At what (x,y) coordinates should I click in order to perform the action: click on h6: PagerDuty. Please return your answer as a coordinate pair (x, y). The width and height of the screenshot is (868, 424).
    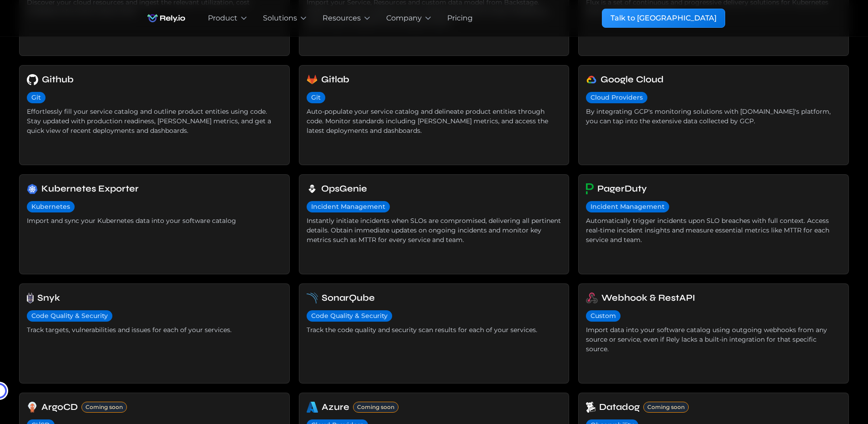
    Looking at the image, I should click on (622, 189).